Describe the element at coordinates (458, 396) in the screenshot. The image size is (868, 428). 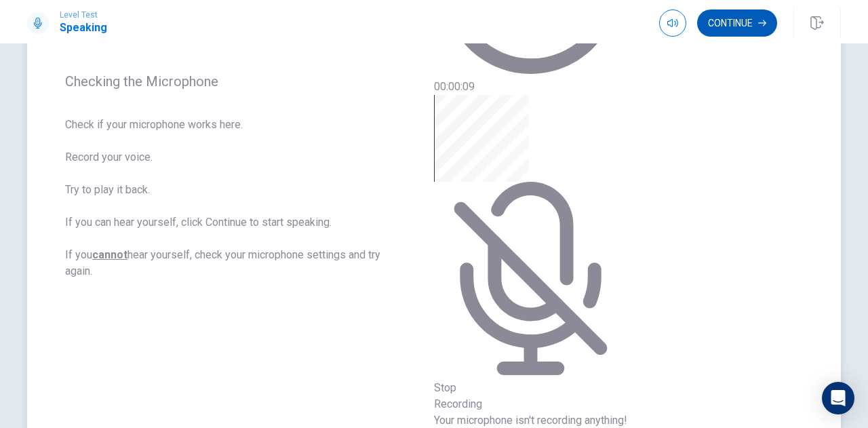
I see `span: Stop Recording` at that location.